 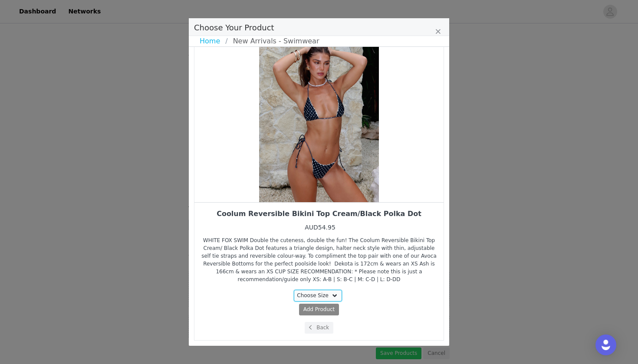 I want to click on a: Home, so click(x=212, y=41).